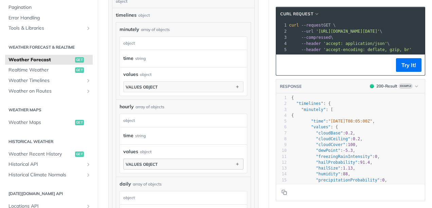 Image resolution: width=432 pixels, height=208 pixels. What do you see at coordinates (328, 168) in the screenshot?
I see `span: "hailSize"` at bounding box center [328, 168].